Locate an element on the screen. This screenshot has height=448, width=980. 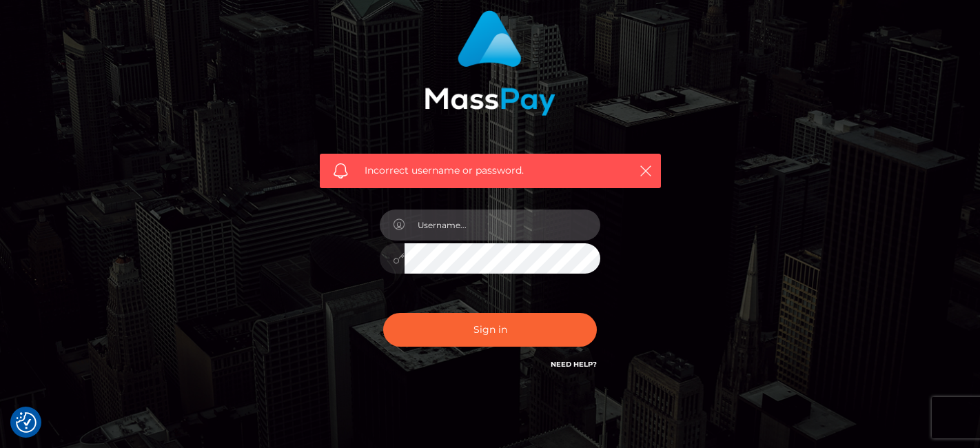
button: Sign in is located at coordinates (490, 330).